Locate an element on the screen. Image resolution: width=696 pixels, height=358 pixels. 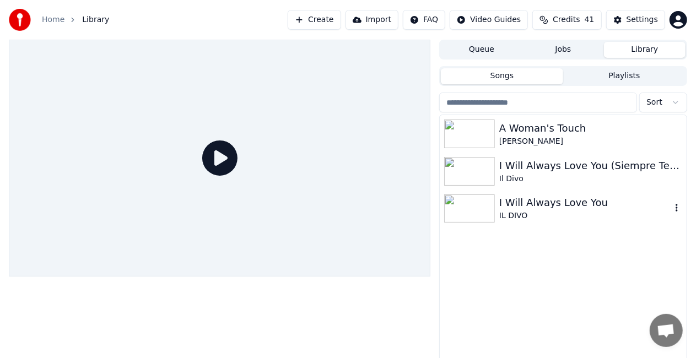
button: Import is located at coordinates (372, 20).